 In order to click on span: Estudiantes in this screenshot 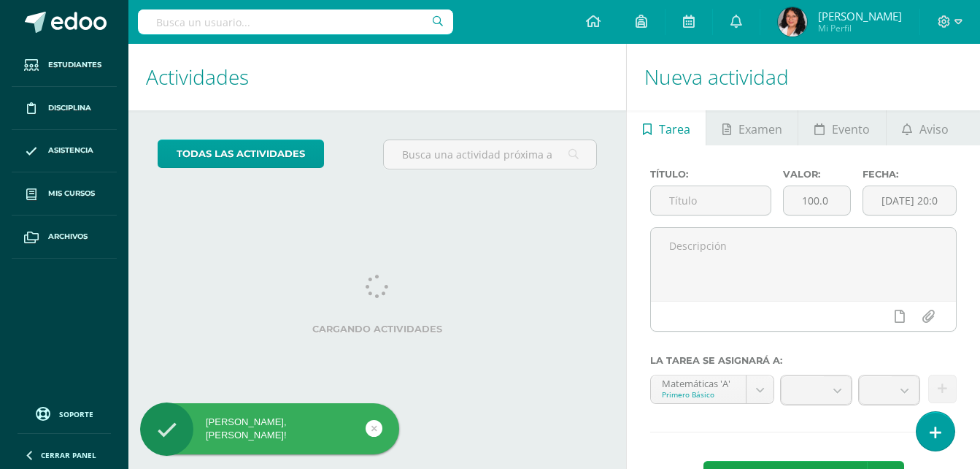, I will do `click(75, 65)`.